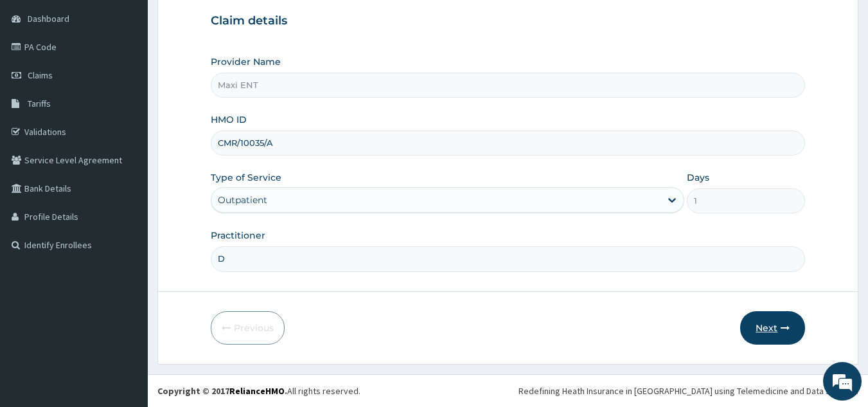 The height and width of the screenshot is (407, 868). I want to click on label: HMO ID, so click(229, 120).